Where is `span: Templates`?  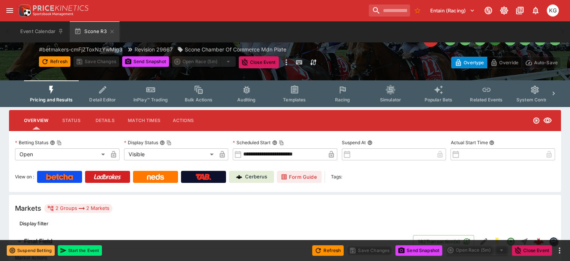
span: Templates is located at coordinates (294, 99).